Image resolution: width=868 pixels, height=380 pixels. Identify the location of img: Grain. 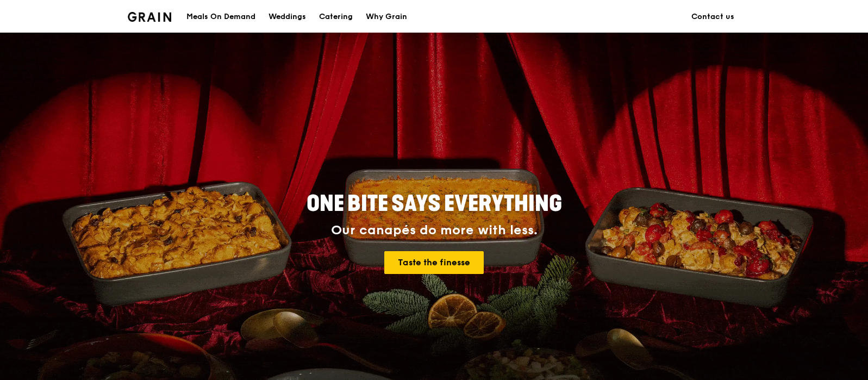
(149, 17).